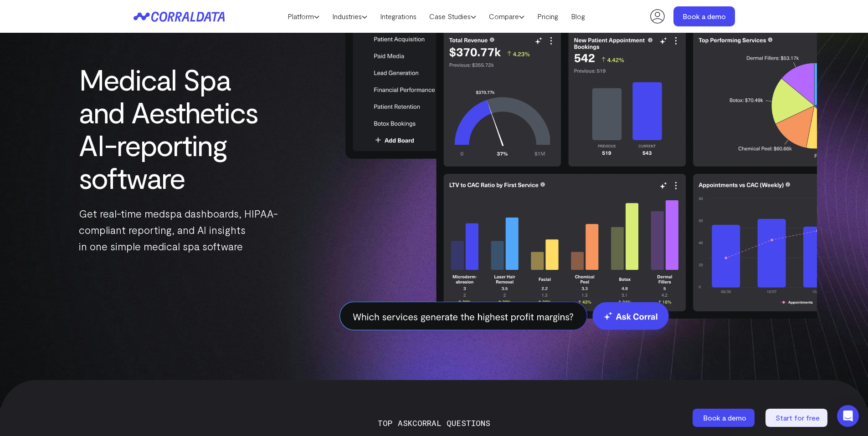 The height and width of the screenshot is (436, 868). What do you see at coordinates (578, 16) in the screenshot?
I see `a: Blog` at bounding box center [578, 16].